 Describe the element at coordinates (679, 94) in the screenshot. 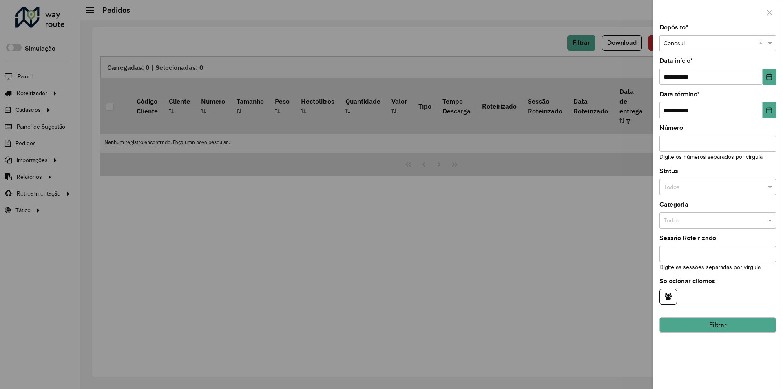

I see `label: Data término` at that location.